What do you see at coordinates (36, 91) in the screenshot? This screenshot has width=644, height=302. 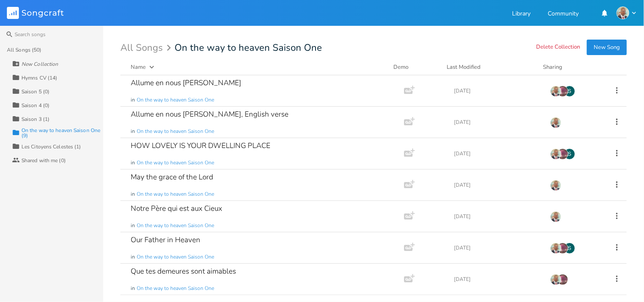 I see `div: Saison 5 (0)` at bounding box center [36, 91].